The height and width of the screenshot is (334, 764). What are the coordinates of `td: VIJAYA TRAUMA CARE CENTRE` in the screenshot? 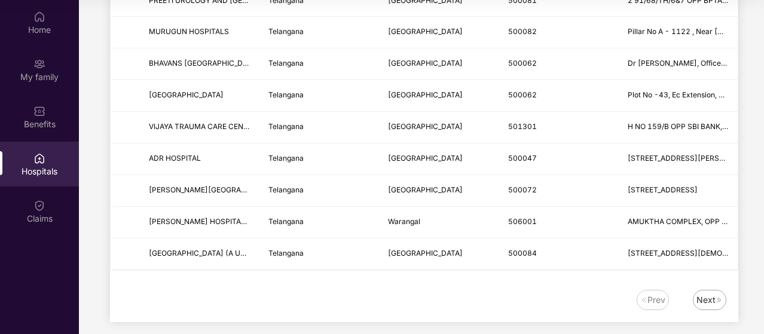 It's located at (199, 127).